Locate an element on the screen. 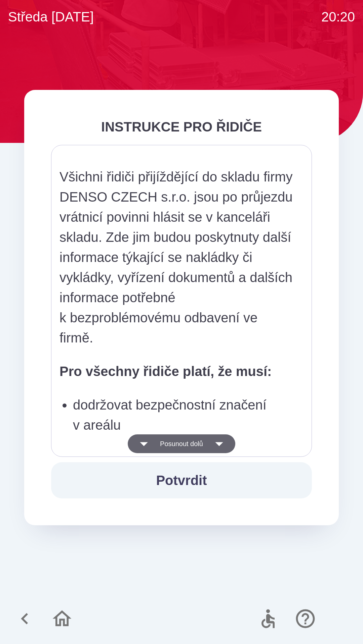 The image size is (363, 644). button: Posunout dolů is located at coordinates (182, 444).